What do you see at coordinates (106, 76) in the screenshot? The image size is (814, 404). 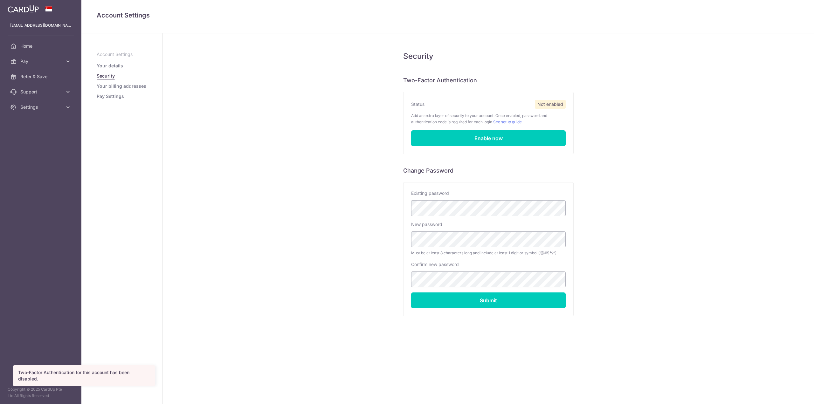 I see `a: Security` at bounding box center [106, 76].